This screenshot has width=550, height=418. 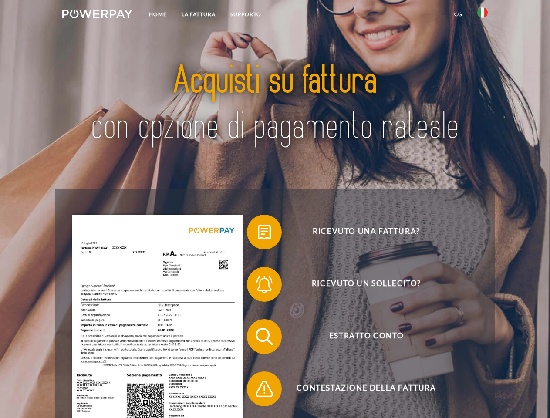 What do you see at coordinates (482, 13) in the screenshot?
I see `img: it` at bounding box center [482, 13].